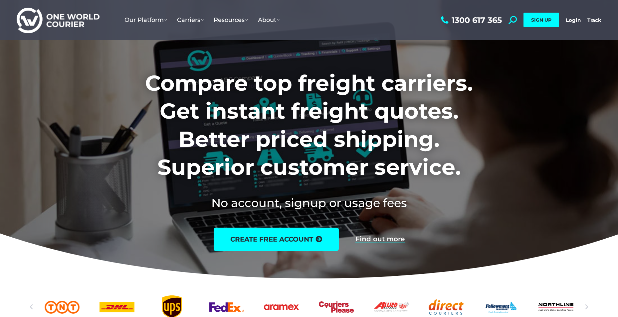 The width and height of the screenshot is (618, 317). I want to click on a: Resources, so click(231, 20).